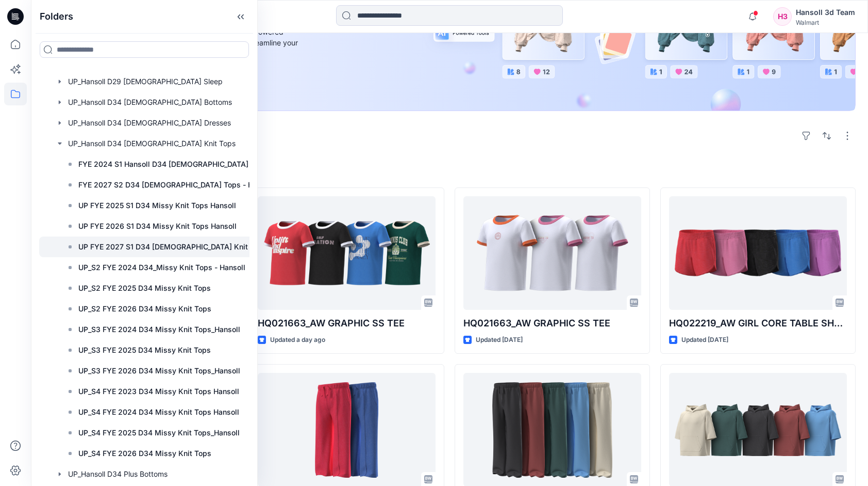  What do you see at coordinates (449, 171) in the screenshot?
I see `h4: Styles` at bounding box center [449, 171].